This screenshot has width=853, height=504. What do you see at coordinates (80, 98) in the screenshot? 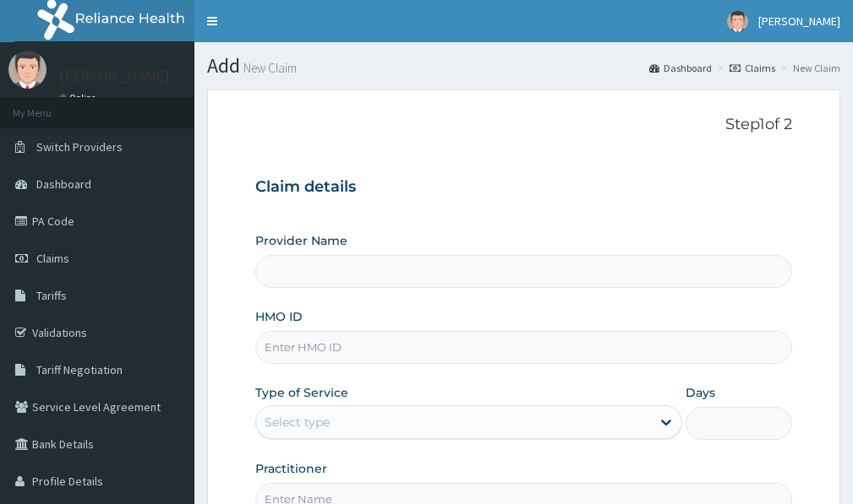
I see `a: Online` at bounding box center [80, 98].